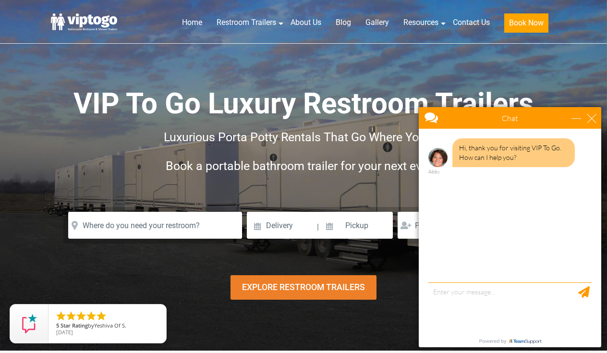 The height and width of the screenshot is (353, 607). What do you see at coordinates (97, 70) in the screenshot?
I see `div: Abby` at bounding box center [97, 70].